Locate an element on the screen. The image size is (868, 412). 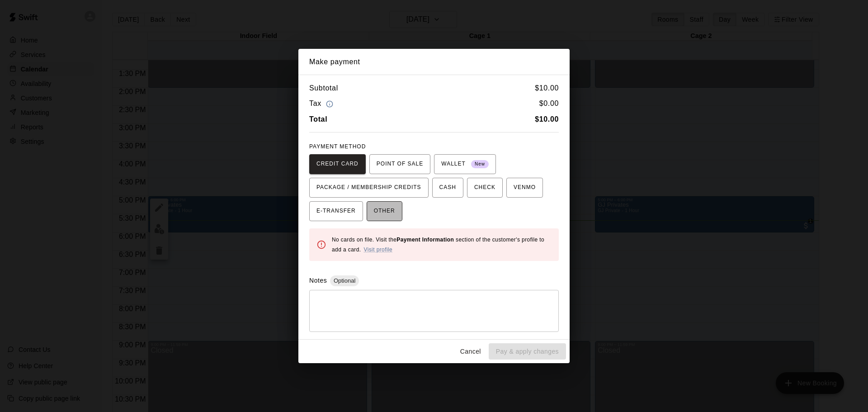
span: E-TRANSFER is located at coordinates (336, 211).